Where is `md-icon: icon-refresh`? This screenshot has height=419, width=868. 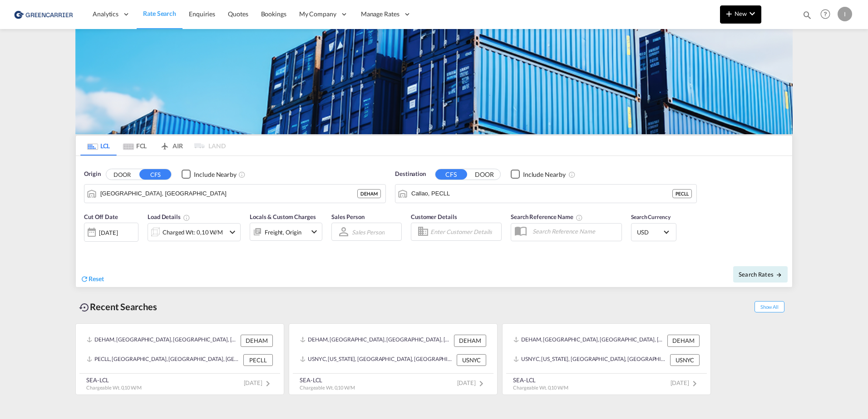
md-icon: icon-refresh is located at coordinates (85, 279).